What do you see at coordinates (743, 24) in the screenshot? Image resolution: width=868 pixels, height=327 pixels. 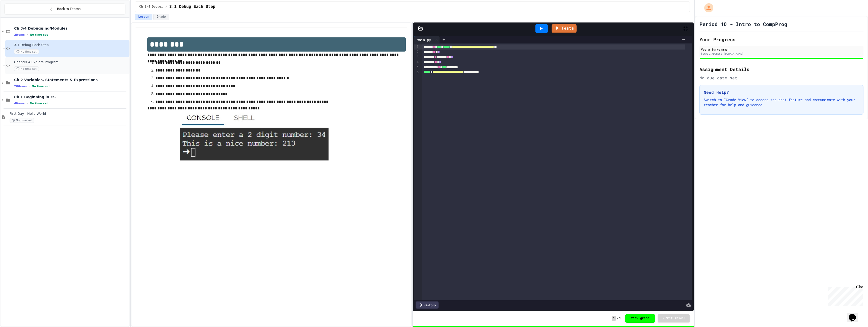 I see `h1: Period 10 - Intro to CompProg` at bounding box center [743, 24].